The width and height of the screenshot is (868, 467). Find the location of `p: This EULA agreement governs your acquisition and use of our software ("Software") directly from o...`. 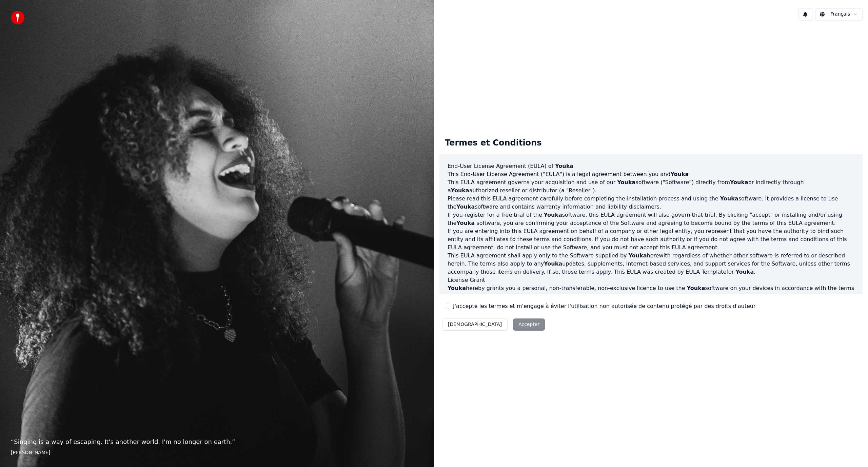

p: This EULA agreement governs your acquisition and use of our software ("Software") directly from o... is located at coordinates (651, 187).